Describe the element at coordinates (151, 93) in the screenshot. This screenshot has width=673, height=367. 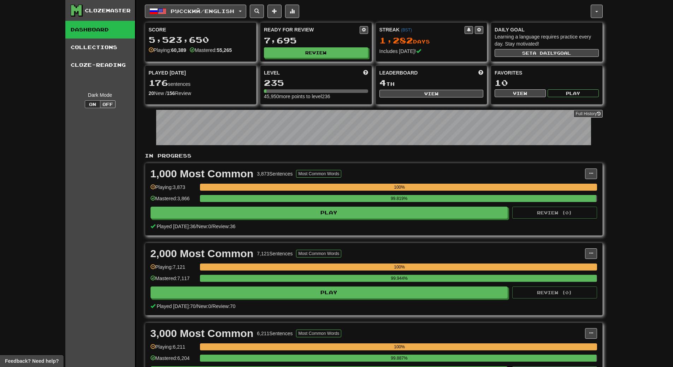
I see `strong: 20` at that location.